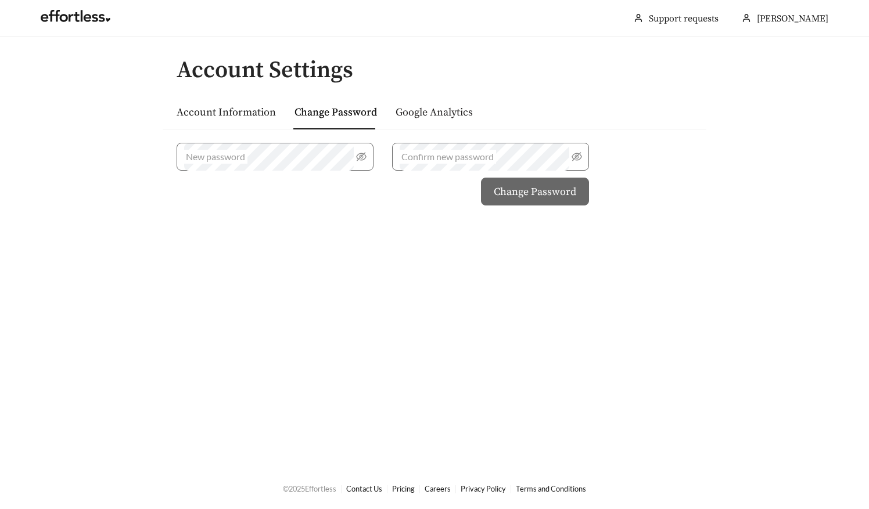 Image resolution: width=869 pixels, height=509 pixels. Describe the element at coordinates (310, 489) in the screenshot. I see `span: © 2025 Effortless` at that location.